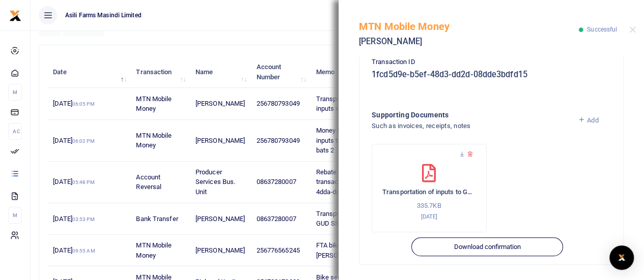  Describe the element at coordinates (89, 72) in the screenshot. I see `th: Date: activate to sort column descending` at that location.